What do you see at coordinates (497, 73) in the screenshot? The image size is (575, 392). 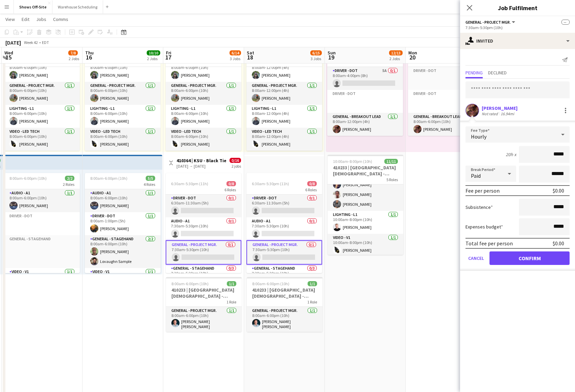 I see `span: Declined` at bounding box center [497, 73].